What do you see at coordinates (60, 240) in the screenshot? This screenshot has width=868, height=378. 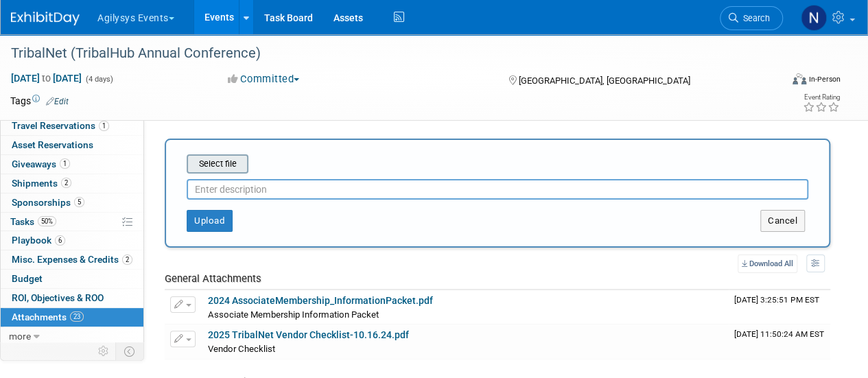 I see `span: 6` at bounding box center [60, 240].